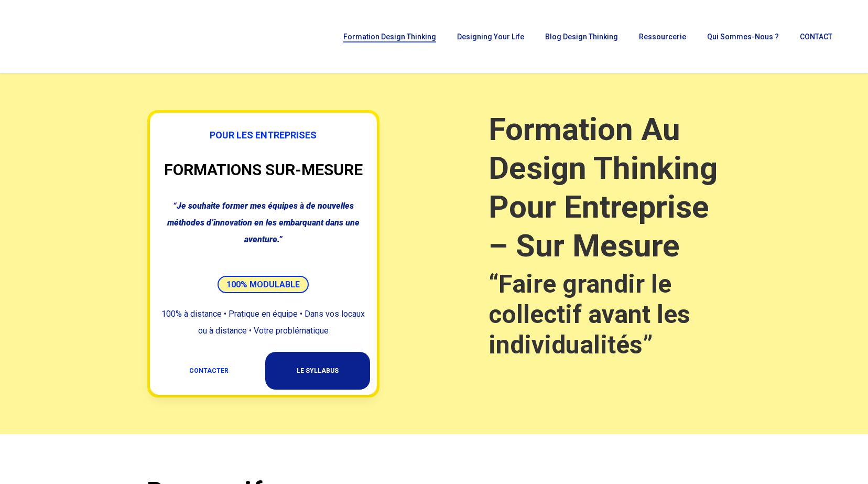 This screenshot has width=868, height=484. Describe the element at coordinates (263, 322) in the screenshot. I see `span: 100% à distance • Pratique en équipe • Dans vos locaux ou à distance • Votre problématique` at that location.